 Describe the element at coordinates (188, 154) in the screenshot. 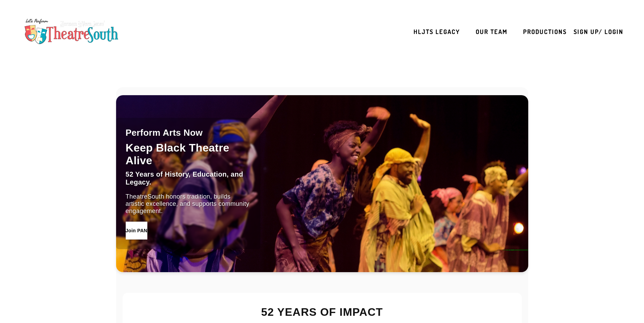

I see `p: Keep Black Theatre Alive` at that location.